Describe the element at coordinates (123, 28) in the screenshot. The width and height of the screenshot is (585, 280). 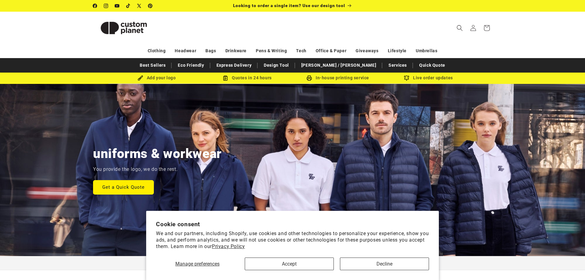
I see `a: Custom Planet` at that location.